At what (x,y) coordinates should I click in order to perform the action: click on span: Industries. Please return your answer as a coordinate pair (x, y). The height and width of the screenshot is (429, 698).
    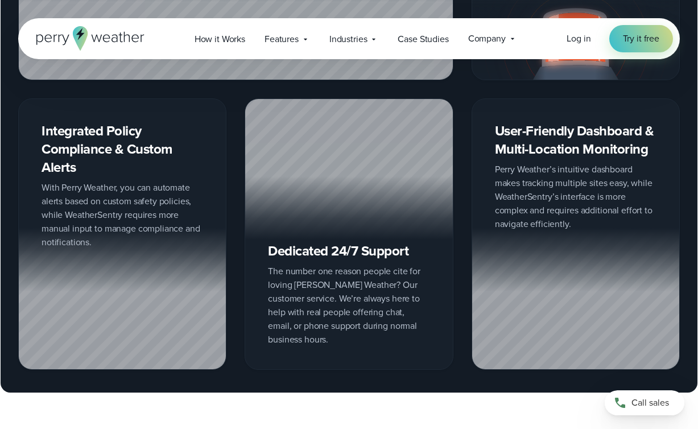
    Looking at the image, I should click on (348, 39).